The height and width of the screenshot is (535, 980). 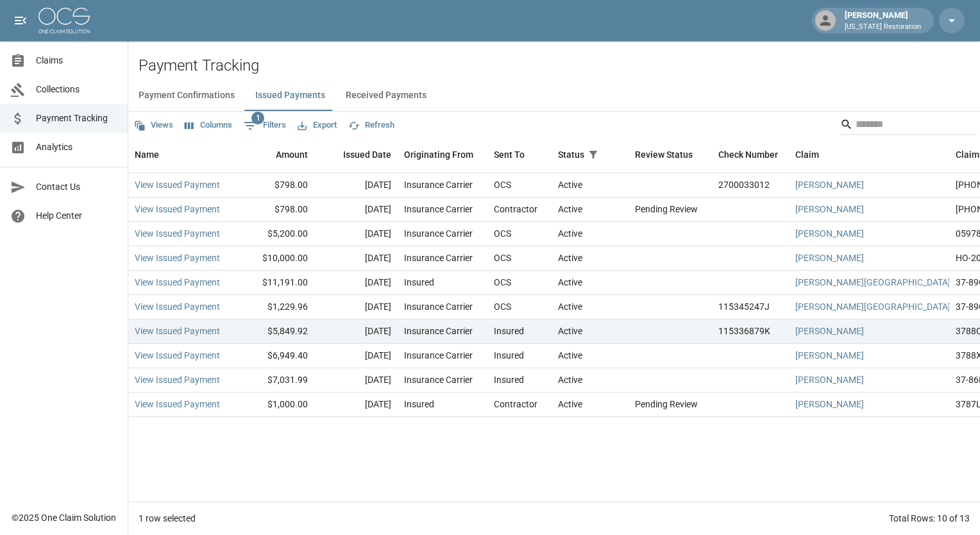 I want to click on div: Total Rows: 10 of 13, so click(x=930, y=518).